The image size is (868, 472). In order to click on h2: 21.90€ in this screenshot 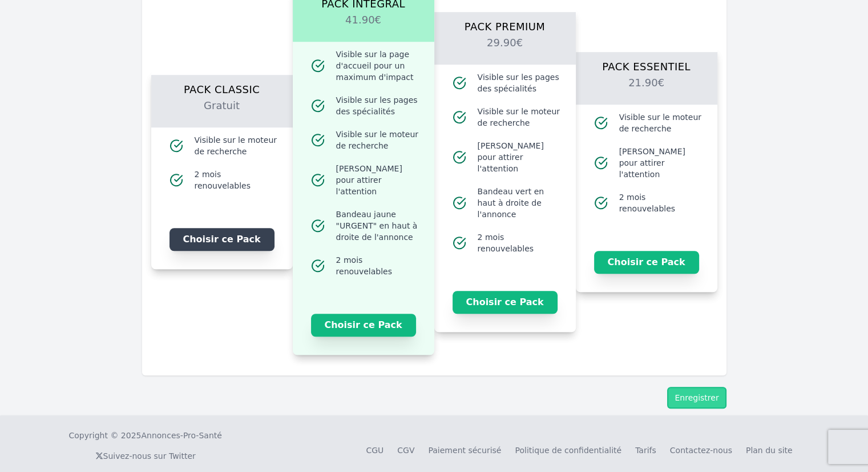, I will do `click(647, 90)`.